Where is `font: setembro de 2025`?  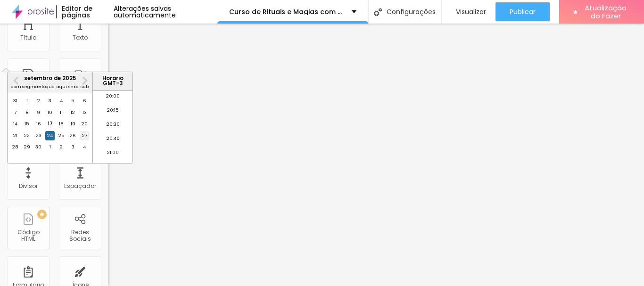 font: setembro de 2025 is located at coordinates (50, 79).